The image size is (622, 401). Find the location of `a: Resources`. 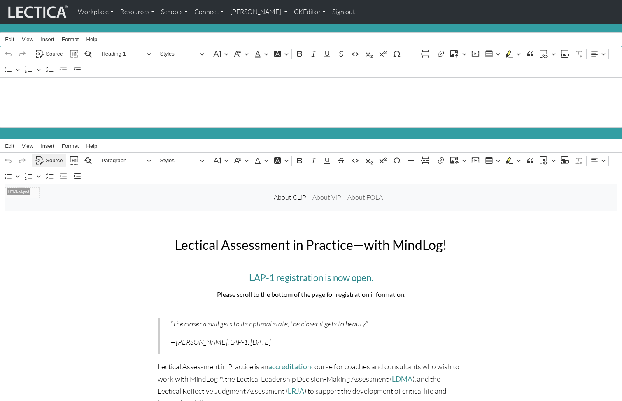

a: Resources is located at coordinates (137, 12).